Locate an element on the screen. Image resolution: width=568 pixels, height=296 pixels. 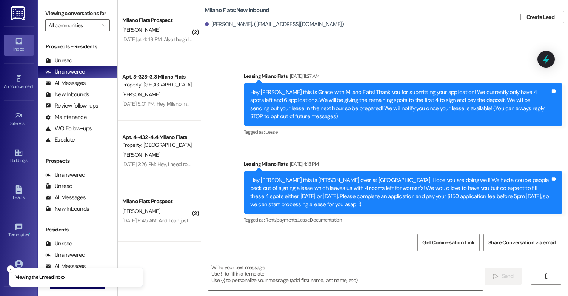
span: Rent/payments , is located at coordinates (281, 220).